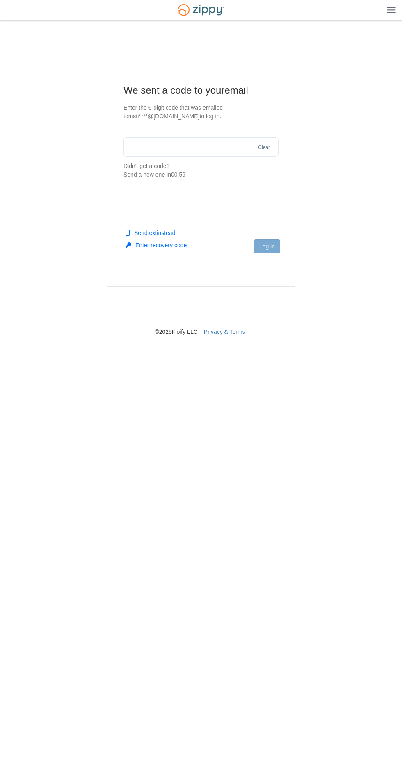 The height and width of the screenshot is (761, 402). I want to click on button: Log in, so click(267, 246).